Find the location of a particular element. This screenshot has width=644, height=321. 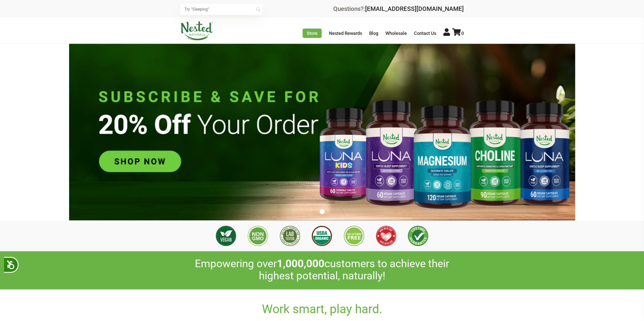

img: Nested Naturals is located at coordinates (197, 31).